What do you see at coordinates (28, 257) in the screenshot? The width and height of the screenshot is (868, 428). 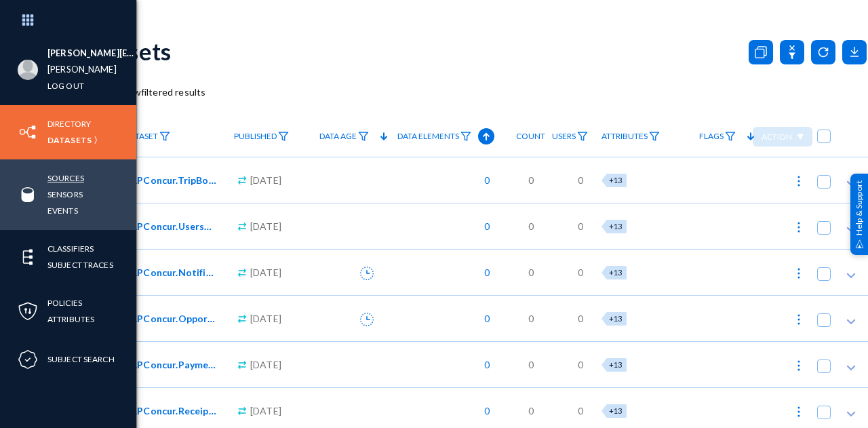 I see `img: icon-elements.svg` at bounding box center [28, 257].